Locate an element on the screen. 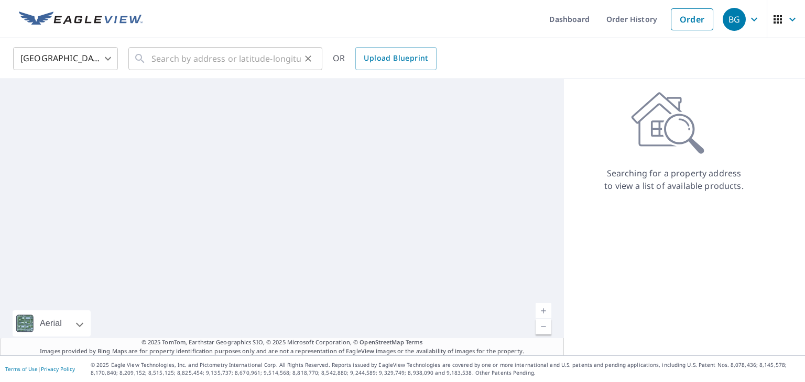 Image resolution: width=805 pixels, height=382 pixels. a: Current Level 5, Zoom Out is located at coordinates (543, 327).